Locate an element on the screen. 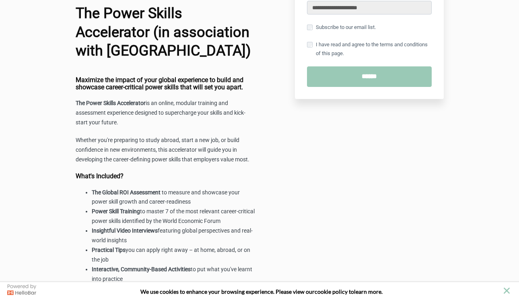 This screenshot has height=299, width=519. label: Subscribe to our email list. is located at coordinates (341, 27).